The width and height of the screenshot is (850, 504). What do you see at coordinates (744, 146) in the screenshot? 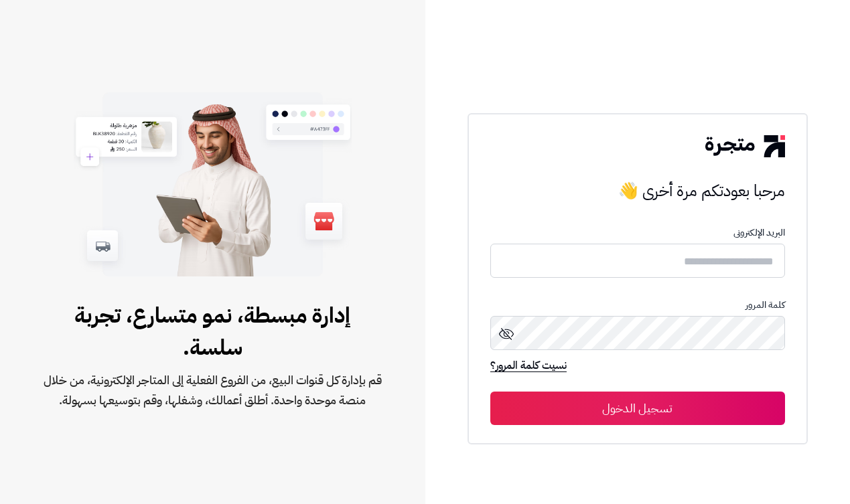
I see `img: logo-2.png` at bounding box center [744, 146].